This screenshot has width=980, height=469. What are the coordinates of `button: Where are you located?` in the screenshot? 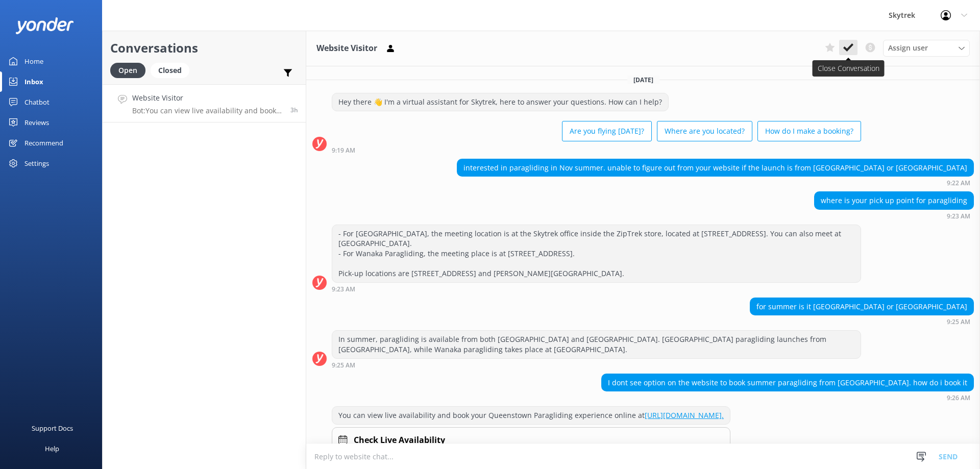 It's located at (705, 132).